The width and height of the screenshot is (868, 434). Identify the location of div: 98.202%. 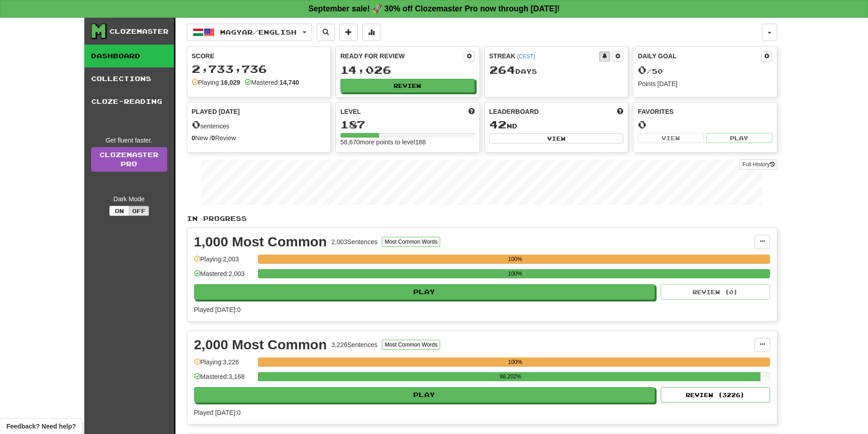
(511, 377).